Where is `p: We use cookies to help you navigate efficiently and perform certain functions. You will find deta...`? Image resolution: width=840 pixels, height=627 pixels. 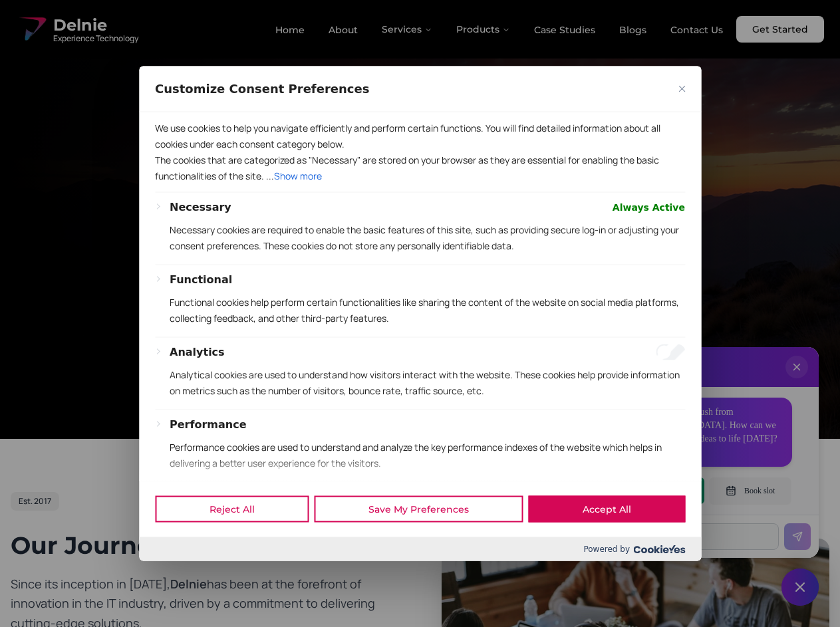 p: We use cookies to help you navigate efficiently and perform certain functions. You will find deta... is located at coordinates (420, 136).